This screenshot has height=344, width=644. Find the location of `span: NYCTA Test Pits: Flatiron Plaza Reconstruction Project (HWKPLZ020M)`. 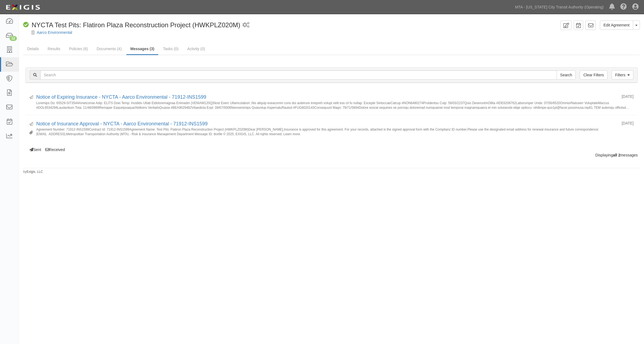

span: NYCTA Test Pits: Flatiron Plaza Reconstruction Project (HWKPLZ020M) is located at coordinates (136, 25).